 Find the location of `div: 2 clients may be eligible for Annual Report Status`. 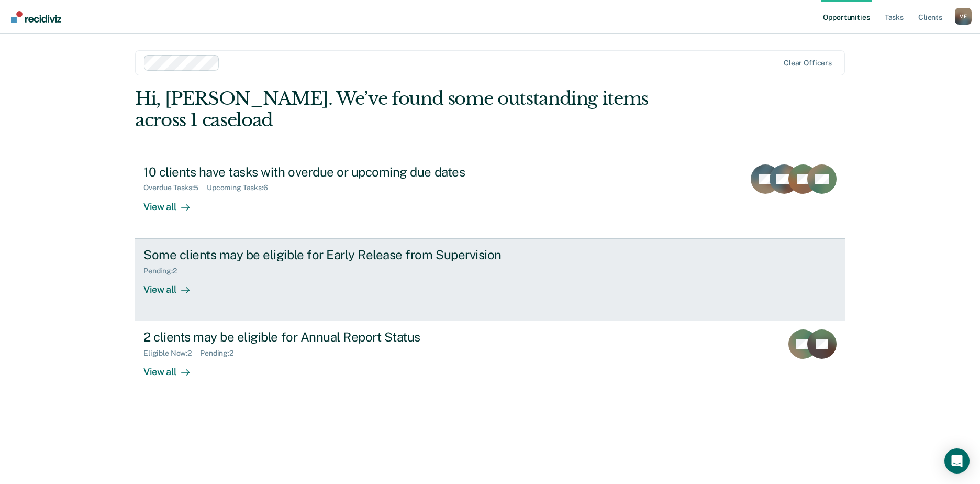

div: 2 clients may be eligible for Annual Report Status is located at coordinates (328, 337).